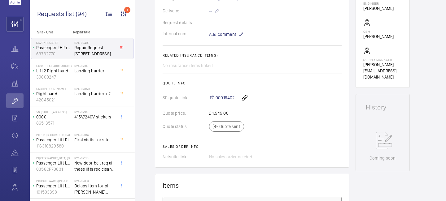  Describe the element at coordinates (95, 66) in the screenshot. I see `h2: R24-07348` at that location.